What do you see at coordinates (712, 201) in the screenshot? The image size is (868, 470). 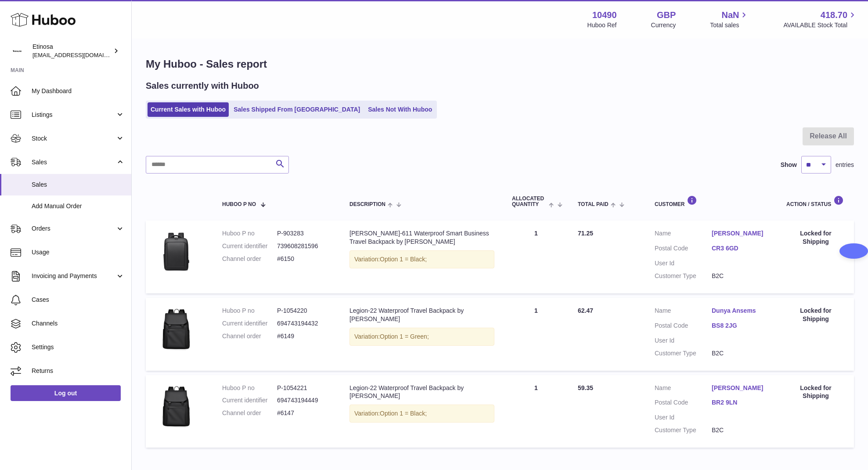 I see `div: Customer` at bounding box center [712, 201].